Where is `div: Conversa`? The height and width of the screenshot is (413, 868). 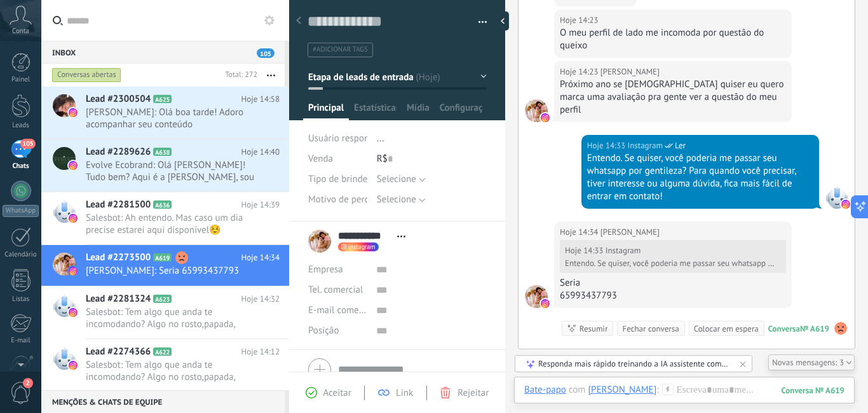
div: Conversa is located at coordinates (785, 328).